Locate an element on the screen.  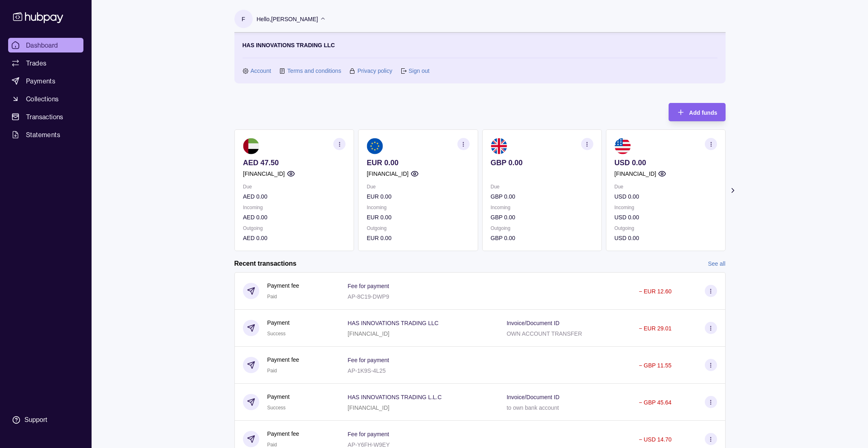
p: AP-8C19-DWP9 is located at coordinates (368, 297).